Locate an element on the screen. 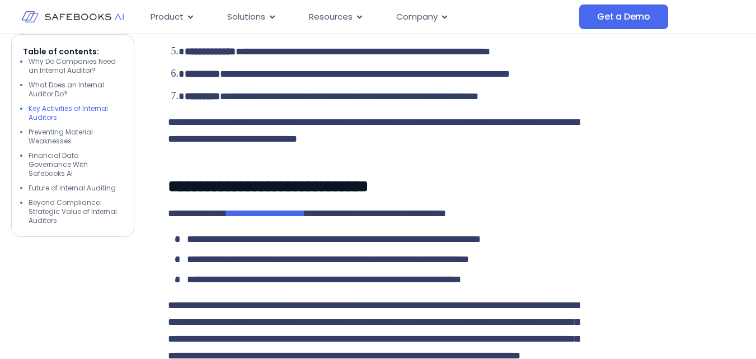 This screenshot has width=756, height=359. li: Why Do Companies Need an Internal Auditor? is located at coordinates (76, 66).